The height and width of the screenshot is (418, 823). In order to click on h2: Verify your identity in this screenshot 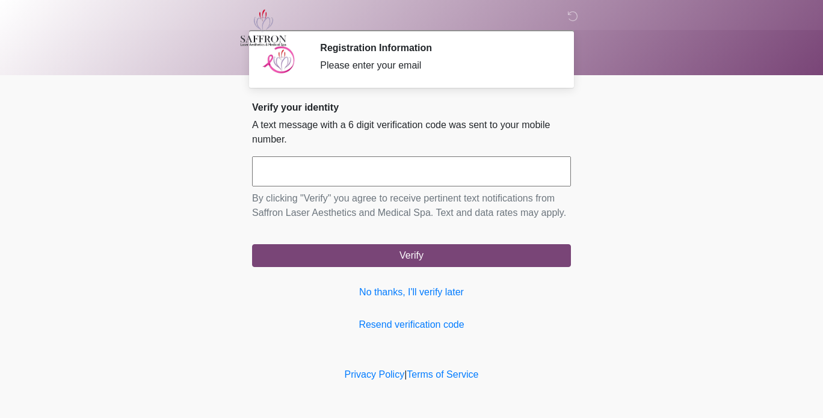, I will do `click(412, 107)`.